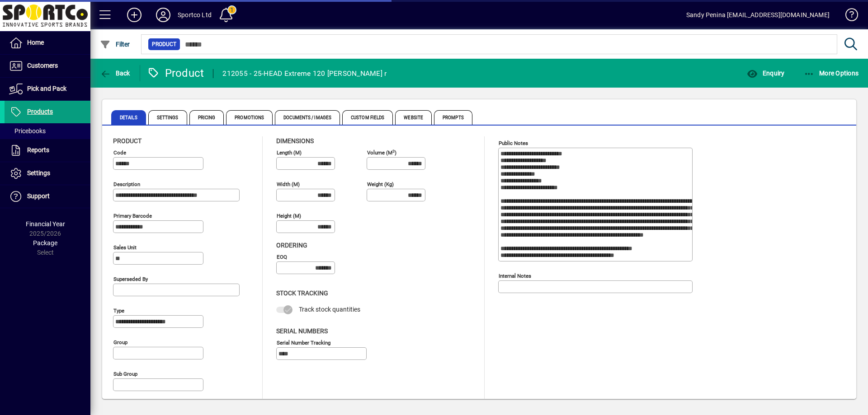 The image size is (868, 415). Describe the element at coordinates (47, 88) in the screenshot. I see `span: Pick and Pack` at that location.